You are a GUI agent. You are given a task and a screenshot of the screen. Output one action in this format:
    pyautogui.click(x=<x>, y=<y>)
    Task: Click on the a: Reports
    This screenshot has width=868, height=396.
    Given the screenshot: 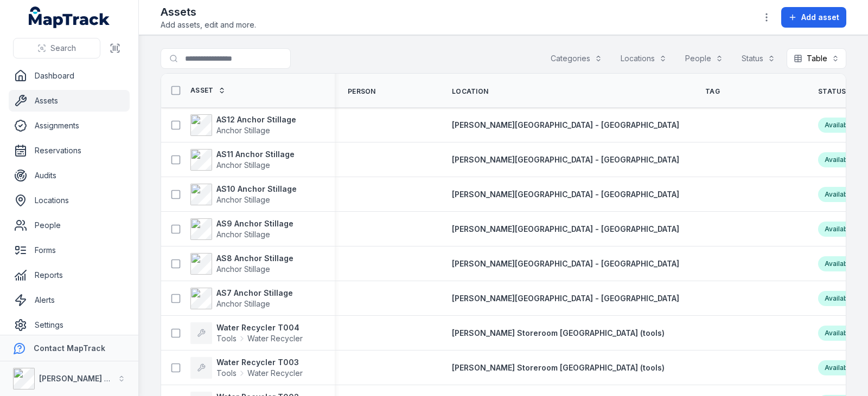 What is the action you would take?
    pyautogui.click(x=69, y=276)
    